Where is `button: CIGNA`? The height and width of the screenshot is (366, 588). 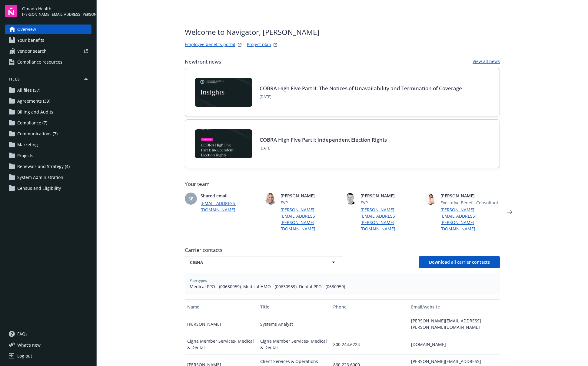
button: CIGNA is located at coordinates (264, 262).